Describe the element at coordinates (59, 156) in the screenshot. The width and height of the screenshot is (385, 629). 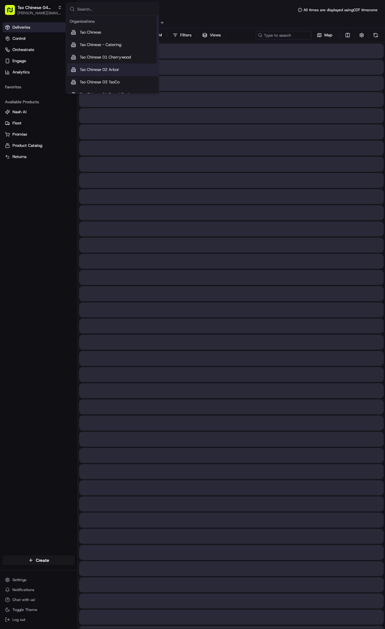
I see `a: Powered byPylon` at that location.